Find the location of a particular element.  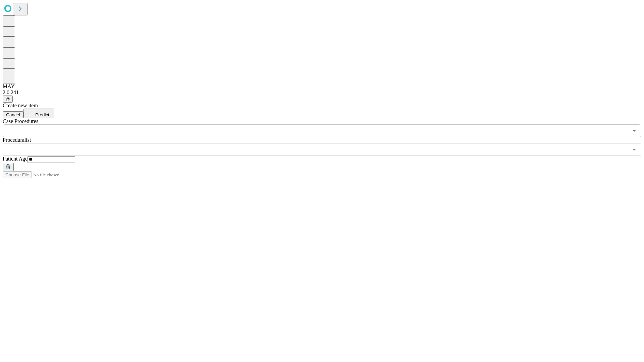

span: Patient Age is located at coordinates (15, 158).